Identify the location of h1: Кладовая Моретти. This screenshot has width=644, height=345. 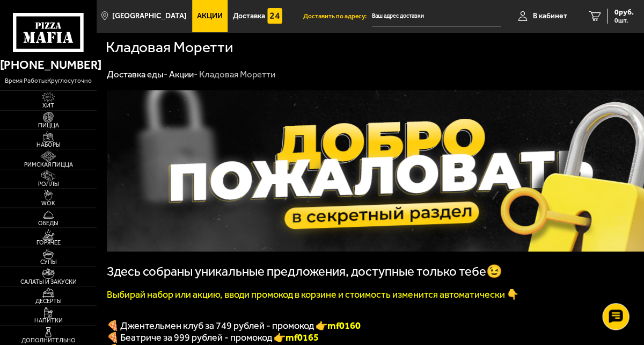
(169, 48).